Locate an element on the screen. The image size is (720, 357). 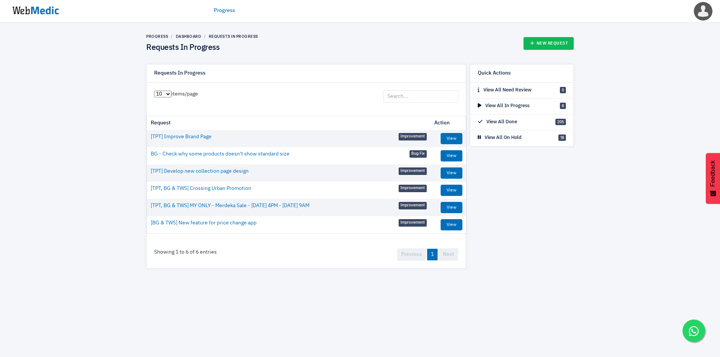
a: [TPT, BG & TWS] Crossing Urban Promotion is located at coordinates (201, 189).